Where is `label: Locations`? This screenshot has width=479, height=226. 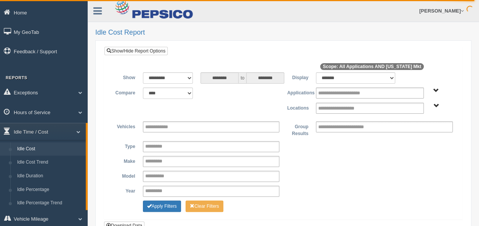
label: Locations is located at coordinates (298, 107).